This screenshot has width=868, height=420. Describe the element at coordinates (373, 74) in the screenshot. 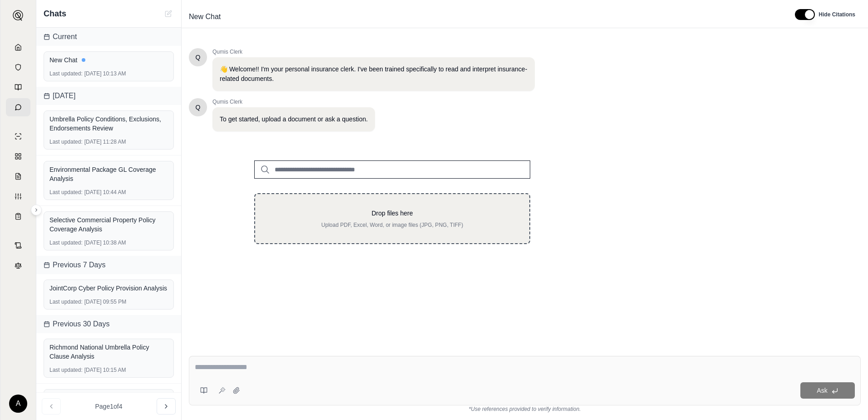

I see `p: 👋 Welcome!! I'm your personal insurance clerk. I've been trained specifically to read and interpr...` at that location.